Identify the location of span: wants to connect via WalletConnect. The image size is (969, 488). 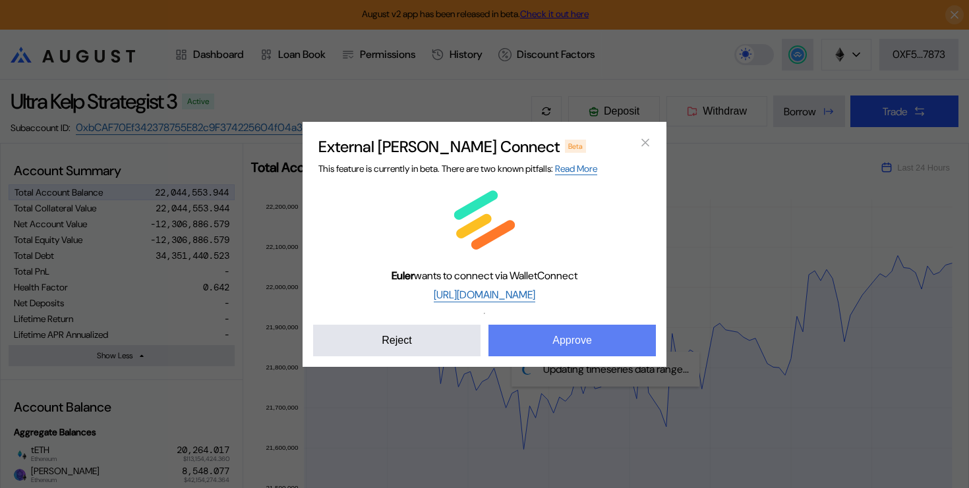
(484, 275).